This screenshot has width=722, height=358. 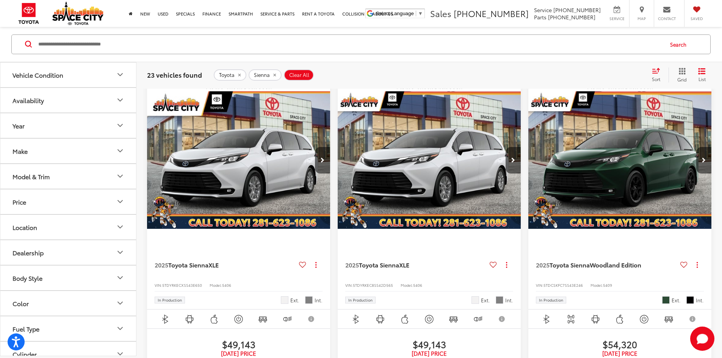 What do you see at coordinates (19, 126) in the screenshot?
I see `div: Year` at bounding box center [19, 126].